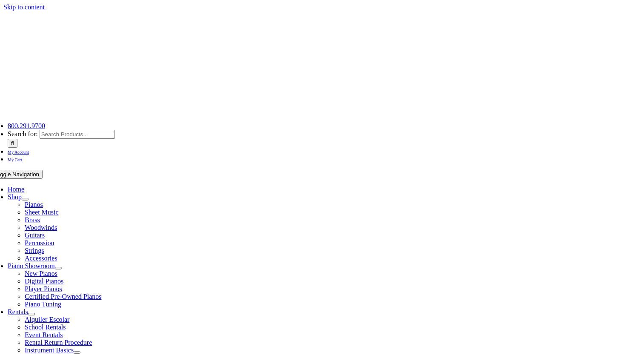 This screenshot has width=644, height=355. What do you see at coordinates (32, 314) in the screenshot?
I see `button: Open submenu of Rentals` at bounding box center [32, 314].